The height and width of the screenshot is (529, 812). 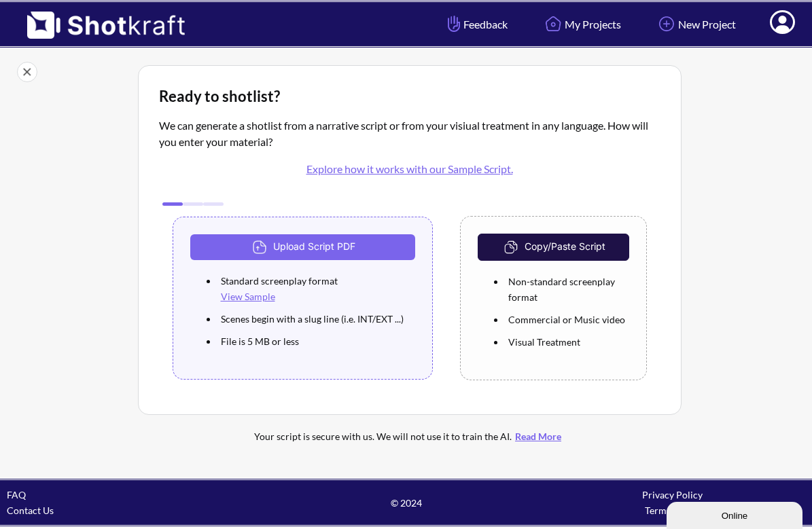 I want to click on span: Feedback, so click(x=476, y=24).